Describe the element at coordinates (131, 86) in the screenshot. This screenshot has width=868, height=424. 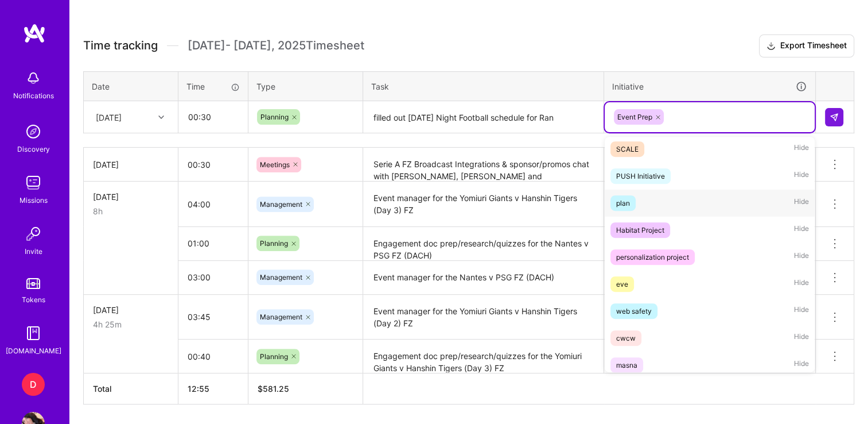
I see `th: Date` at that location.